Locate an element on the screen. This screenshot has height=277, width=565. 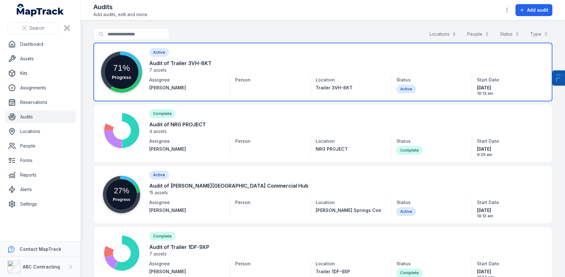
h2: Audits is located at coordinates (121, 7).